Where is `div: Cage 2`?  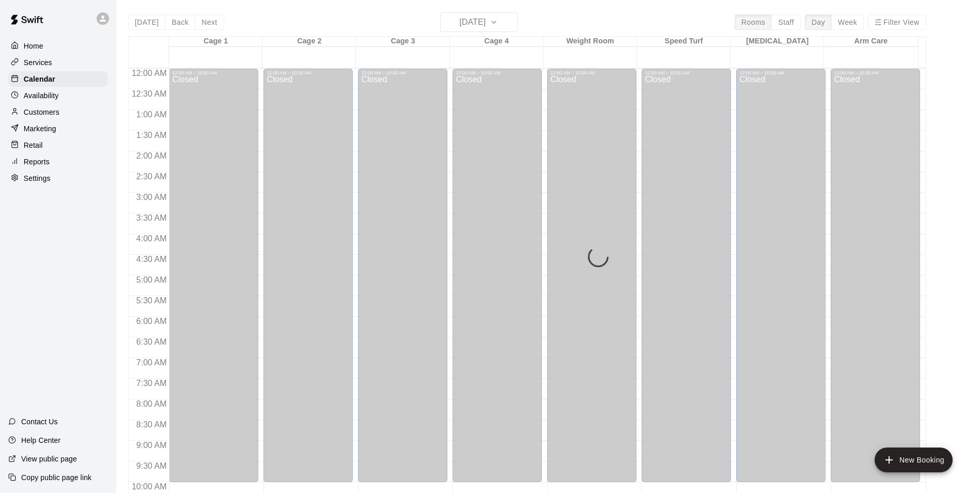 div: Cage 2 is located at coordinates (309, 42).